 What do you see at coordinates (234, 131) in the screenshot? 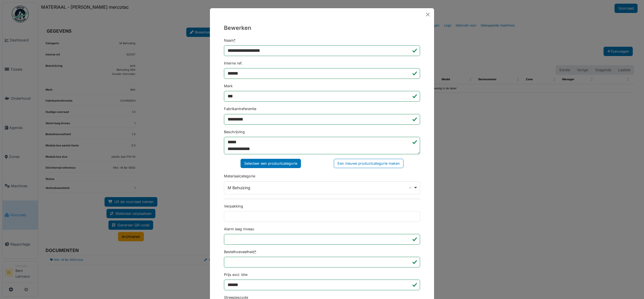
I see `label: Beschrijving` at bounding box center [234, 131].